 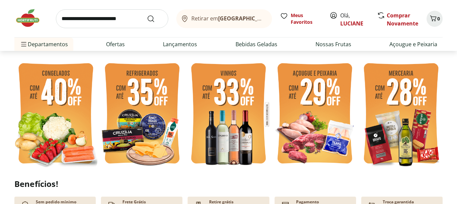 What do you see at coordinates (413, 44) in the screenshot?
I see `a: Açougue e Peixaria` at bounding box center [413, 44].